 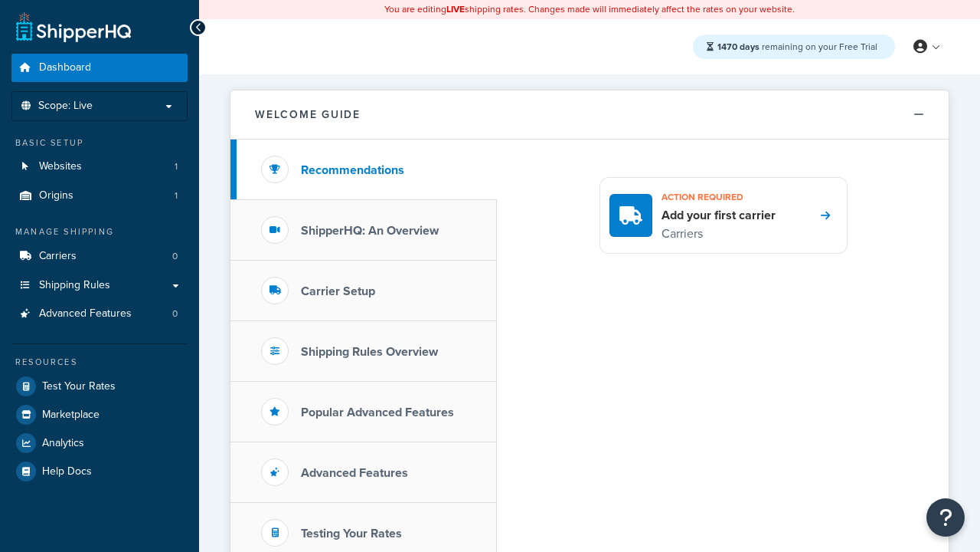 I want to click on li: Marketplace, so click(x=100, y=414).